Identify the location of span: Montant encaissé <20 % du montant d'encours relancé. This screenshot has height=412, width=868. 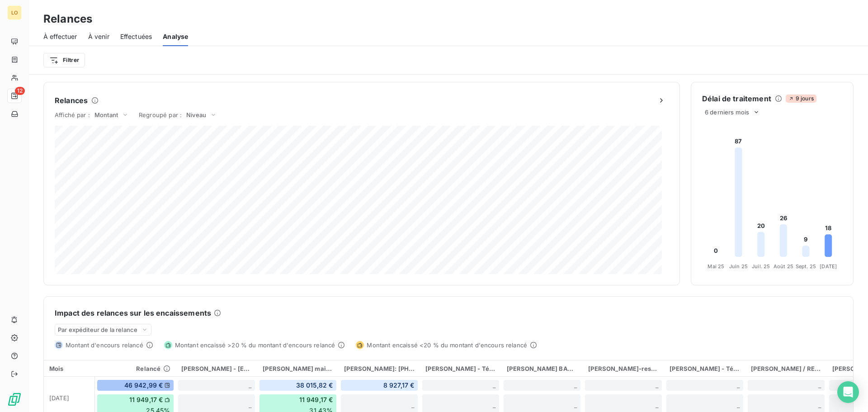
(447, 345).